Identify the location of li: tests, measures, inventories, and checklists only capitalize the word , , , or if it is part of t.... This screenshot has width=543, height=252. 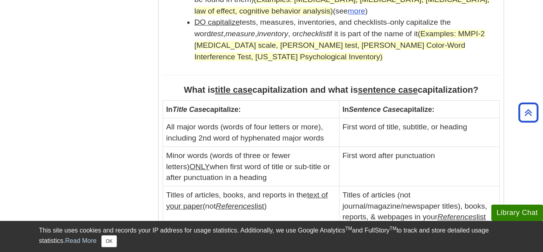
(347, 39).